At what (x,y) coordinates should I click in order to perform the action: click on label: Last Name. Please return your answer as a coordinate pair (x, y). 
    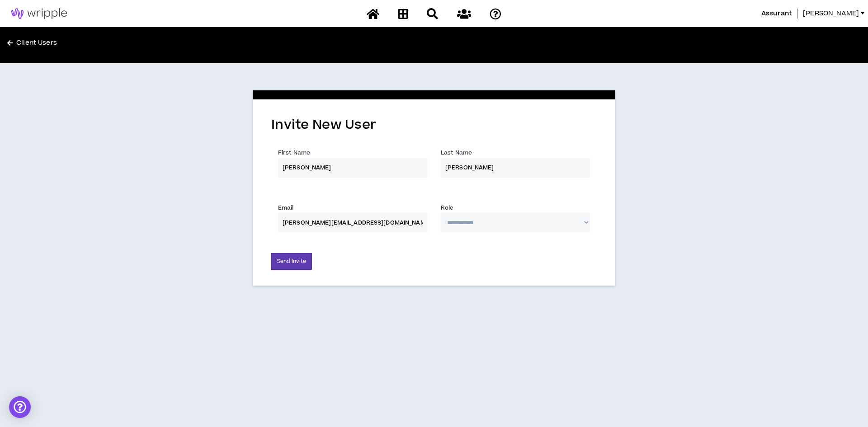
    Looking at the image, I should click on (456, 151).